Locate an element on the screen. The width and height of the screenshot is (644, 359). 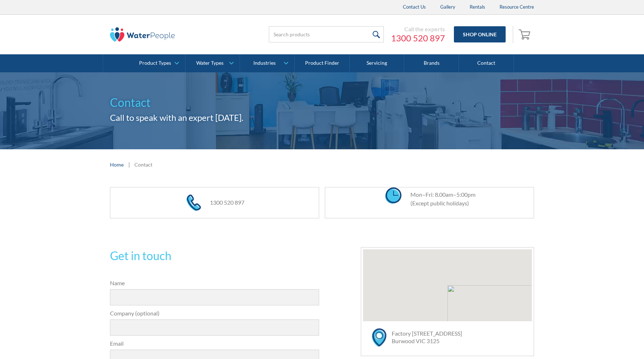
div: Call the experts is located at coordinates (418, 29).